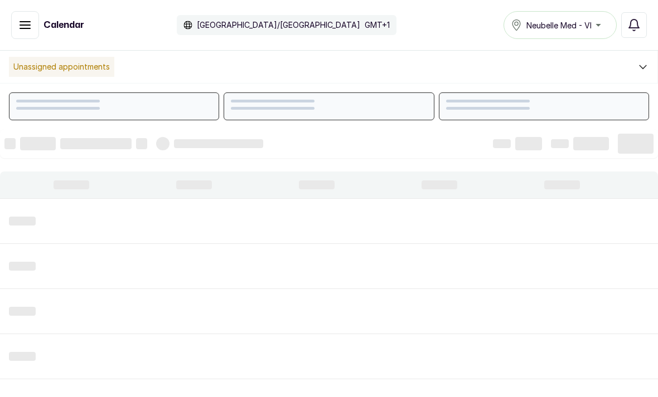  I want to click on p: GMT+1, so click(377, 25).